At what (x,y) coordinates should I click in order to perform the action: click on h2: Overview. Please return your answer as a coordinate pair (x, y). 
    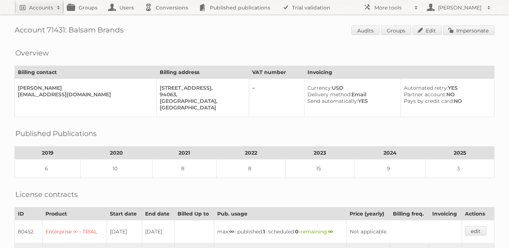
    Looking at the image, I should click on (32, 53).